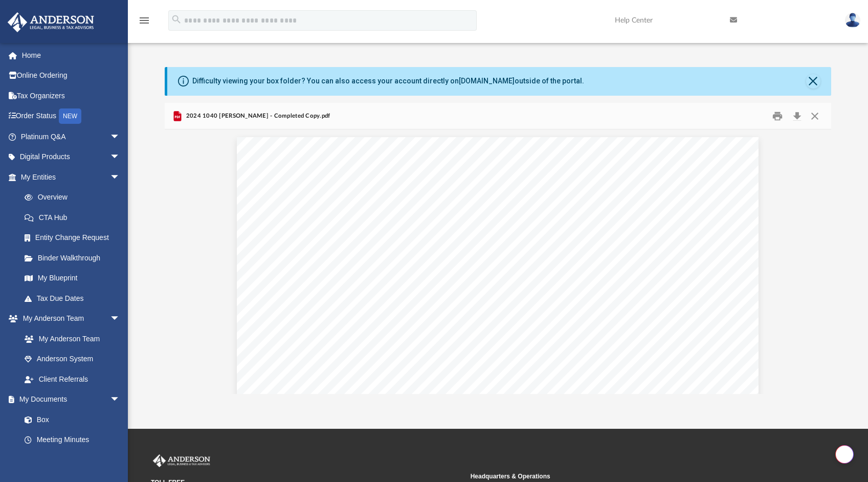  What do you see at coordinates (388, 81) in the screenshot?
I see `div: Difficulty viewing your box folder? You can also access your account directly on outside of the p...` at bounding box center [388, 81].